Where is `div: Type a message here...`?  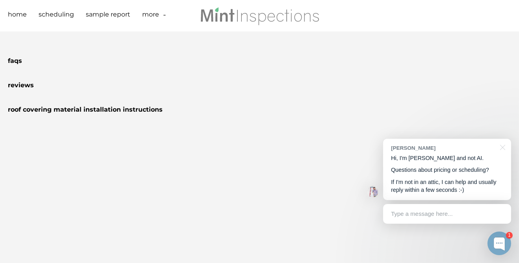
div: Type a message here... is located at coordinates (447, 214).